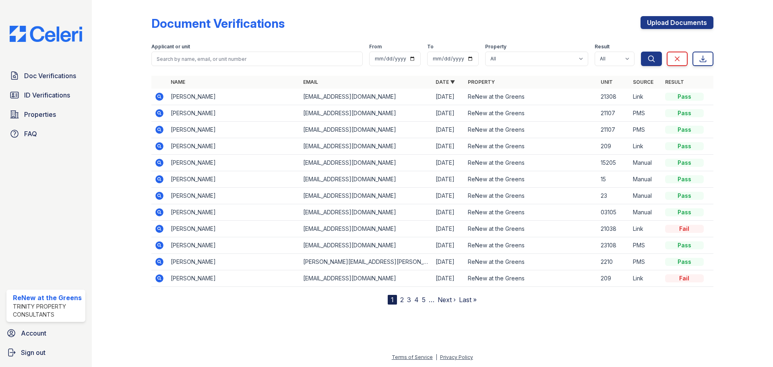 This screenshot has width=773, height=367. I want to click on a: Terms of Service, so click(412, 357).